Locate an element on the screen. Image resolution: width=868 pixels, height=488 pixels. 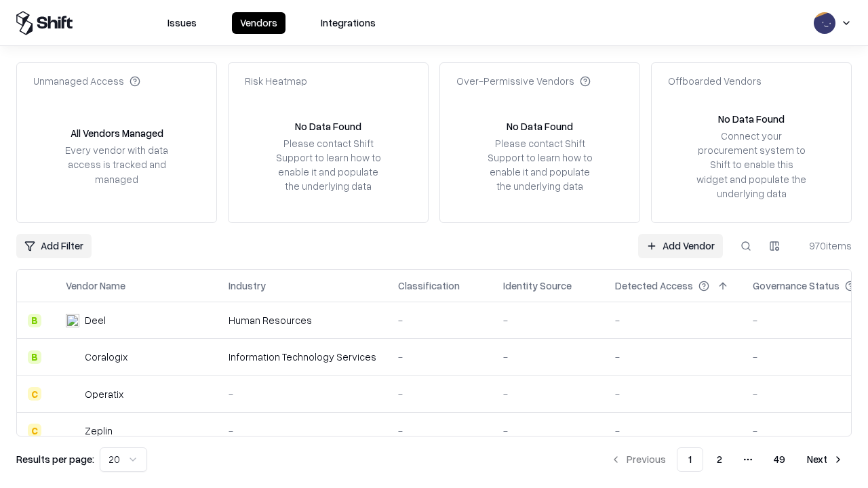
img: Zeplin is located at coordinates (72, 430).